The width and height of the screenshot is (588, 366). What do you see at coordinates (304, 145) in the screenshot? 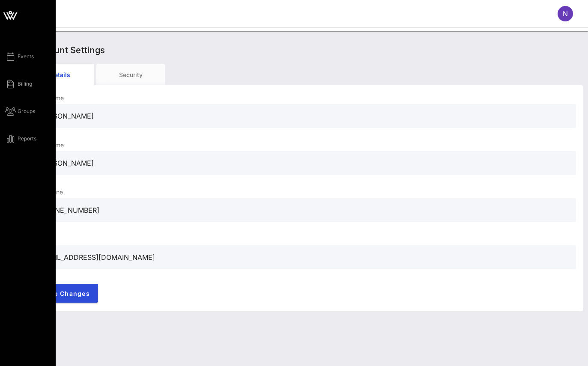
I see `p: Last Name` at bounding box center [304, 145].